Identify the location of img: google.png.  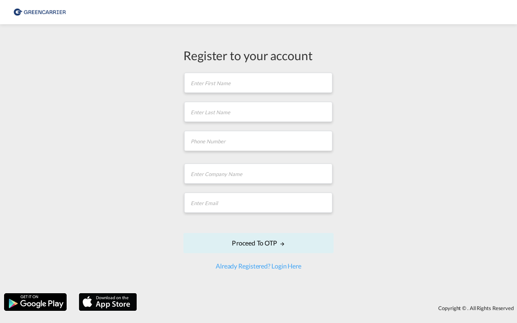
(35, 302).